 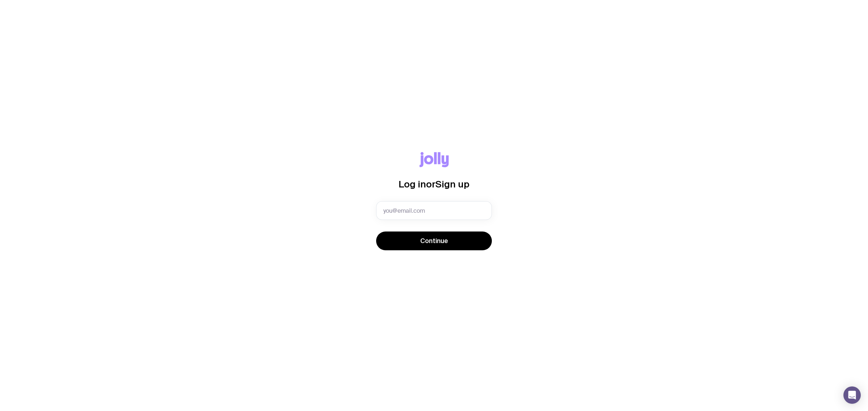 I want to click on div: Open Intercom Messenger, so click(x=852, y=396).